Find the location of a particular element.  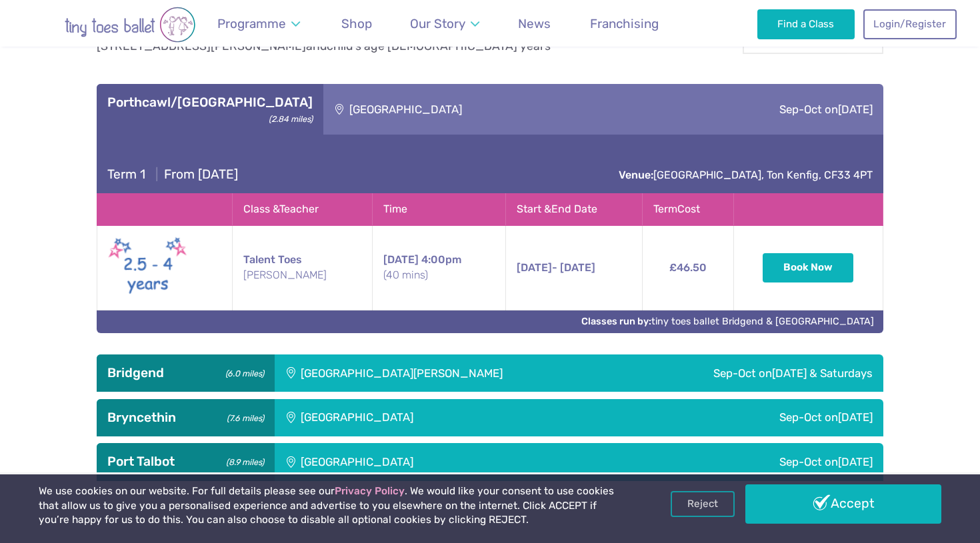

img: Talent toes New (May 2025) is located at coordinates (148, 268).